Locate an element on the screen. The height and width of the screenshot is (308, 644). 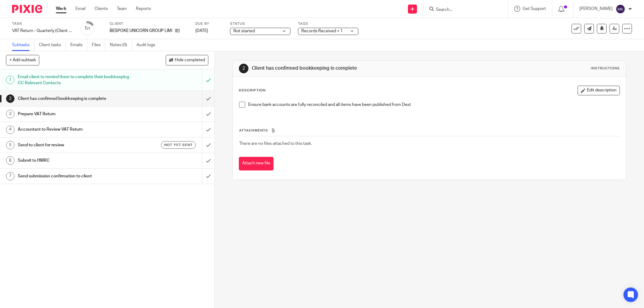
a: Clients is located at coordinates (101, 9).